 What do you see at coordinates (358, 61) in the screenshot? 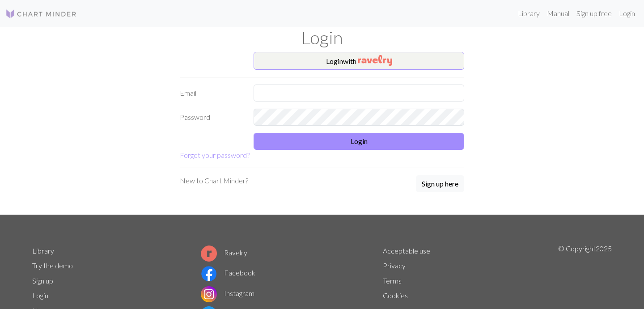
I see `button: Loginwith` at bounding box center [358, 61].